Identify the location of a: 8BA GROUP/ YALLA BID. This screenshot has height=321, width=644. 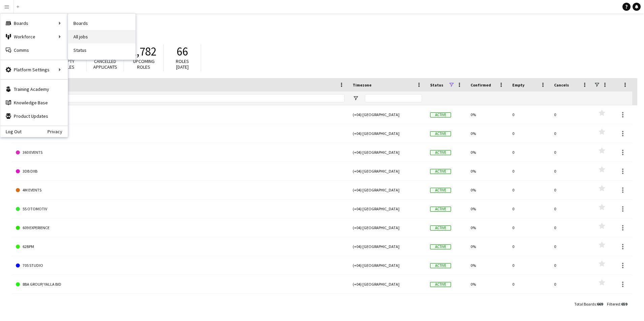
(180, 285).